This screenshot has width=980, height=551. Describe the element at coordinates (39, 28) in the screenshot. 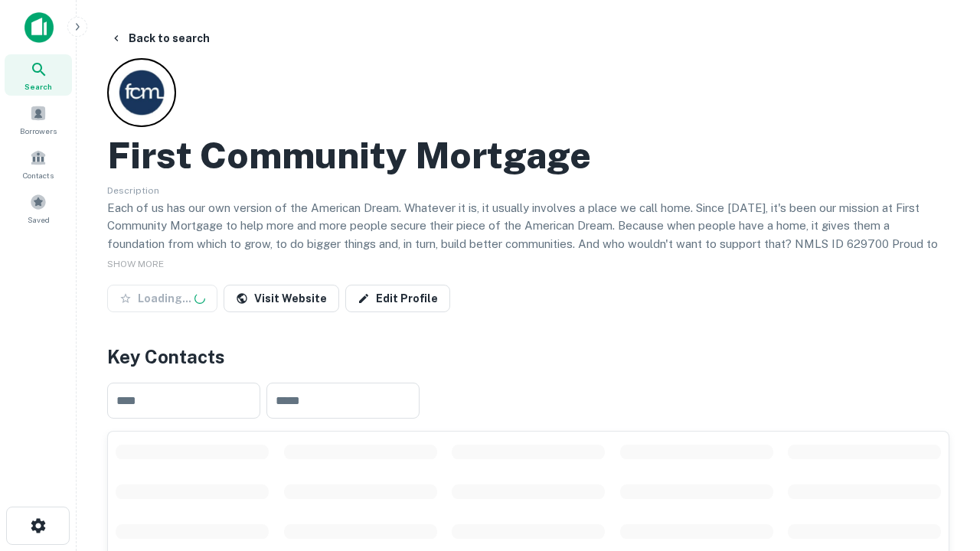

I see `img: capitalize-icon.png` at that location.